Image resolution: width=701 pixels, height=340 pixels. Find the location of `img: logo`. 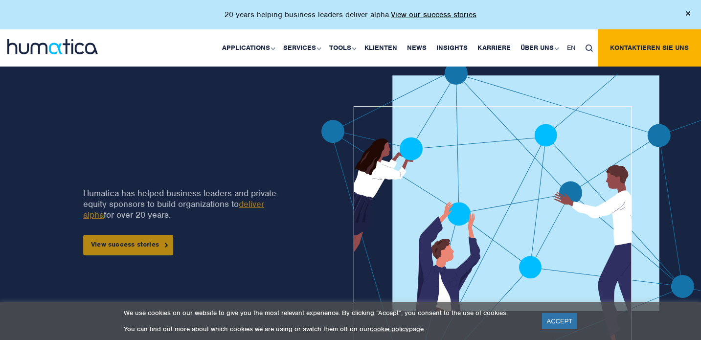

img: logo is located at coordinates (52, 46).